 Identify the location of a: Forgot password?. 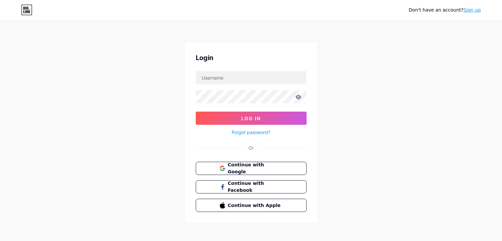
(251, 132).